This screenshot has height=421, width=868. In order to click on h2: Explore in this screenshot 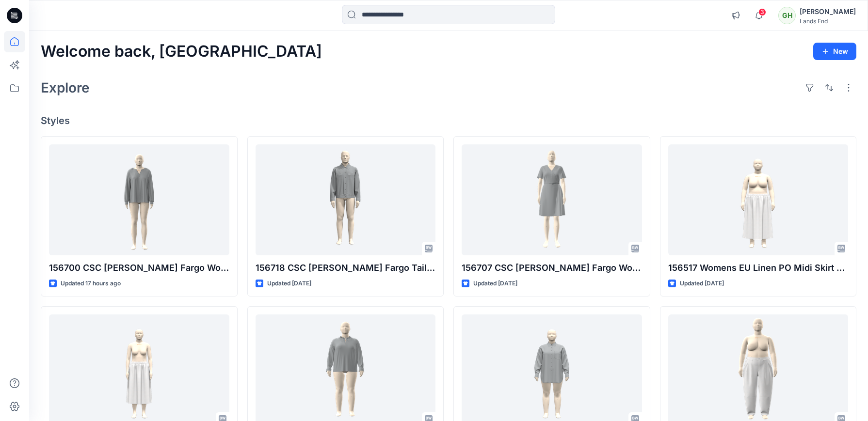, I will do `click(65, 88)`.